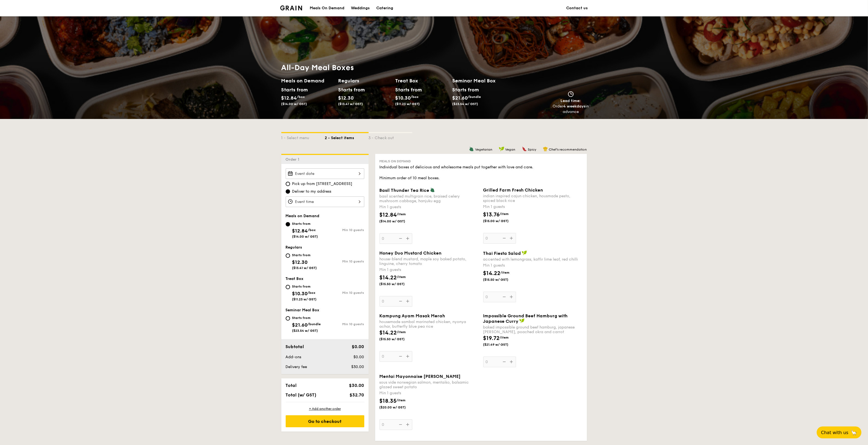 The width and height of the screenshot is (868, 445). Describe the element at coordinates (304, 268) in the screenshot. I see `span: ($13.41 w/ GST)` at that location.